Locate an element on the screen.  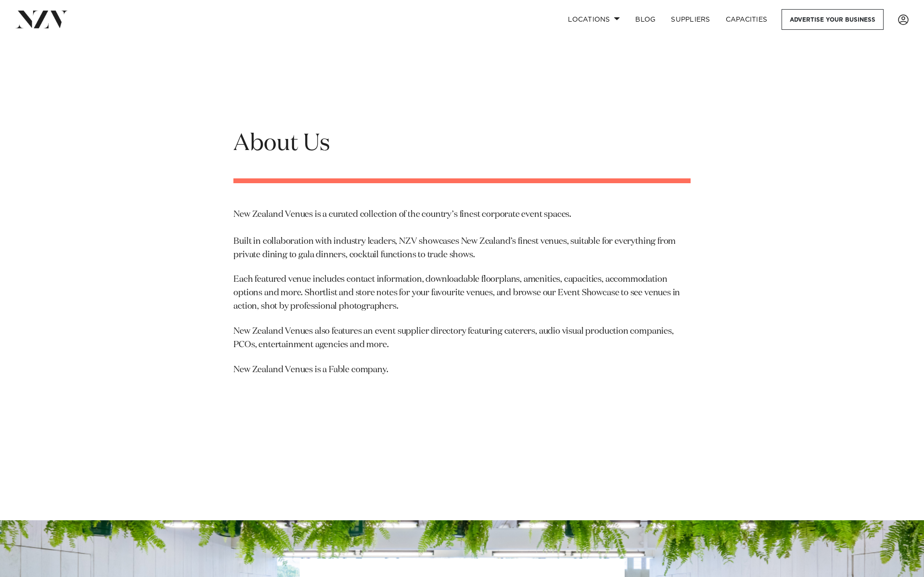
p: New Zealand Venues also features an event supplier directory featuring caterers, audio visual pro... is located at coordinates (462, 338).